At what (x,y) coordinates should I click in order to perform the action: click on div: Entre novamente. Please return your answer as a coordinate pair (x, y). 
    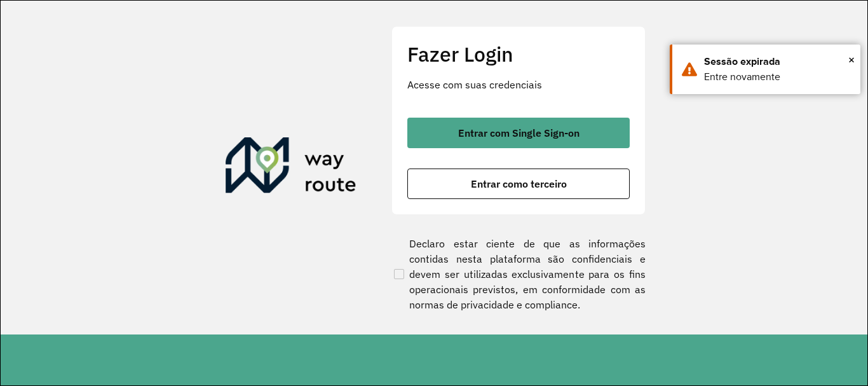
    Looking at the image, I should click on (777, 77).